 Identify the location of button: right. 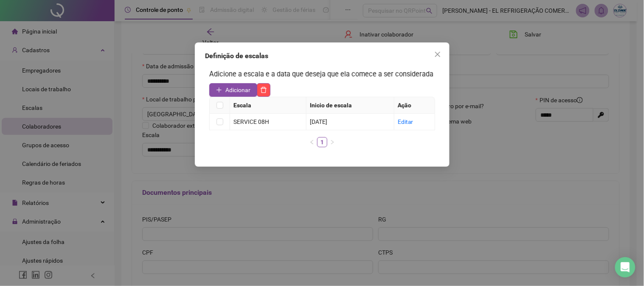
(332, 142).